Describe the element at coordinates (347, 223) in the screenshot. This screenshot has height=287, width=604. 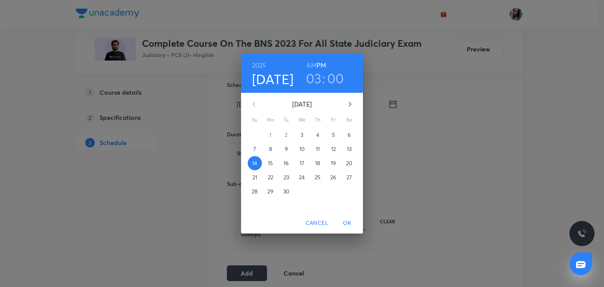
I see `button: OK` at that location.